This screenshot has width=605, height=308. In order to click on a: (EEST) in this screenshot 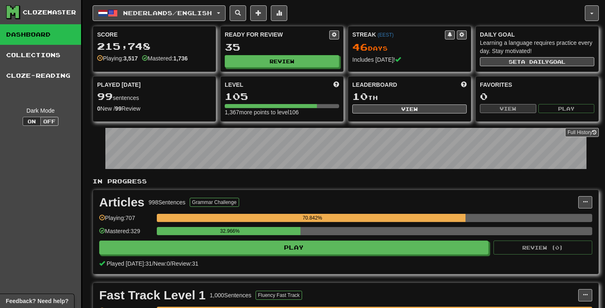, I will do `click(385, 35)`.